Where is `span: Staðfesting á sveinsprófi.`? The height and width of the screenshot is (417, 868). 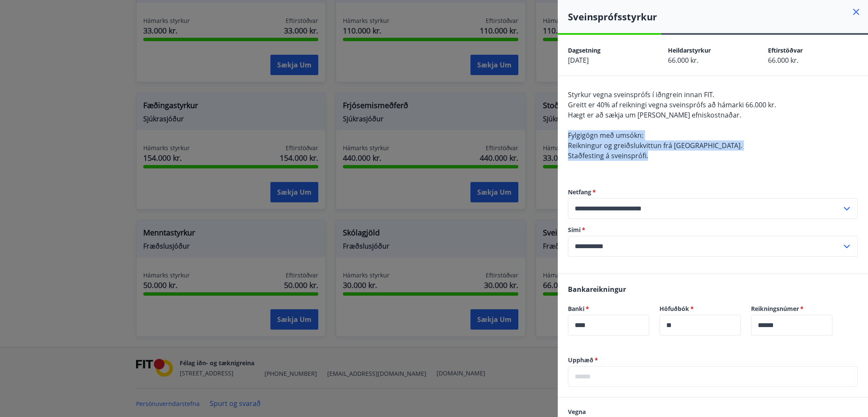
span: Staðfesting á sveinsprófi. is located at coordinates (607, 156).